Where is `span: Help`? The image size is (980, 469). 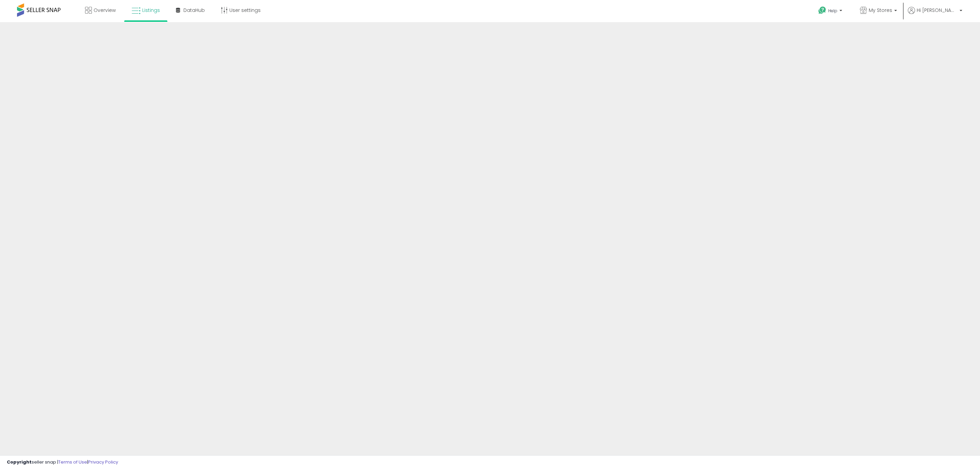
span: Help is located at coordinates (833, 11).